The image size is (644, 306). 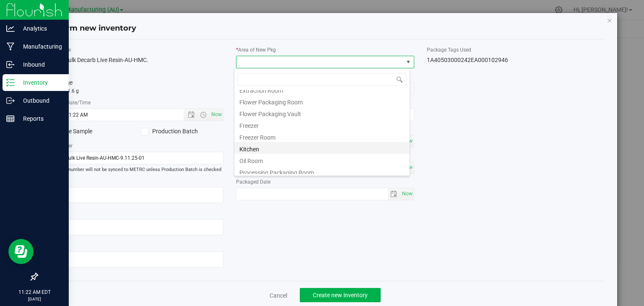 I want to click on p: Inbound, so click(x=40, y=65).